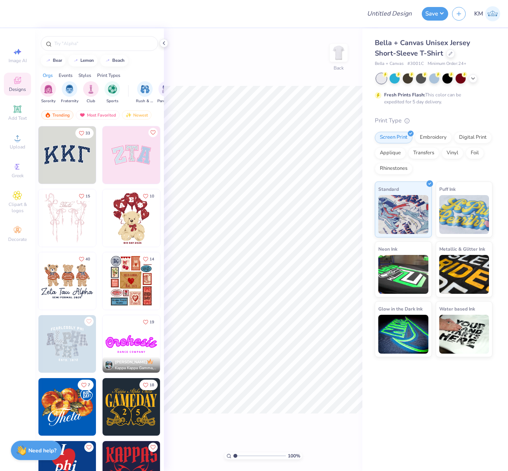 The width and height of the screenshot is (508, 471). What do you see at coordinates (131, 406) in the screenshot?
I see `img: b8819b5f-dd70-42f8-b218-32dd770f7b03` at bounding box center [131, 406].